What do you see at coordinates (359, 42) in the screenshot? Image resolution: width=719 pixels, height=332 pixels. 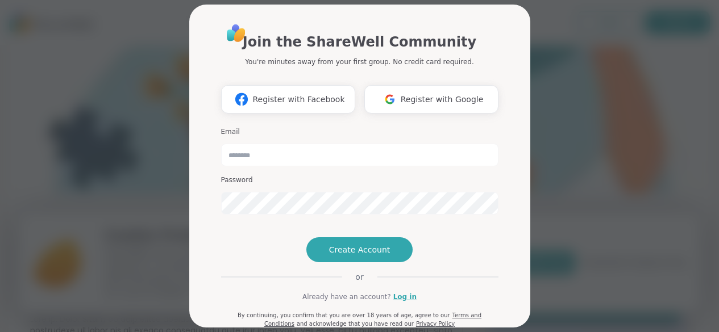 I see `h1: Join the ShareWell Community` at bounding box center [359, 42].